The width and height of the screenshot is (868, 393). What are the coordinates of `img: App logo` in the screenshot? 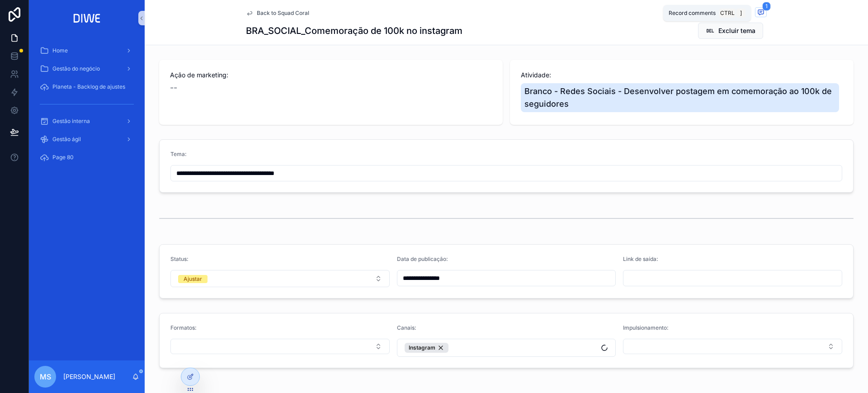 It's located at (87, 18).